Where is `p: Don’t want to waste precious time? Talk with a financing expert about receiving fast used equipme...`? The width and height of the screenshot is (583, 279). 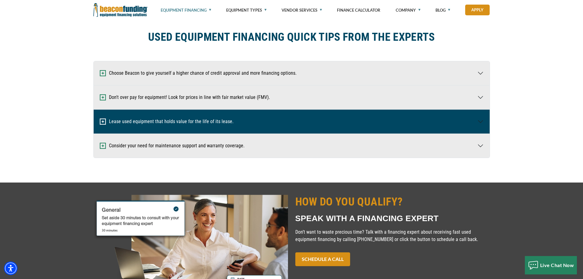
p: Don’t want to waste precious time? Talk with a financing expert about receiving fast used equipme... is located at coordinates (393, 236).